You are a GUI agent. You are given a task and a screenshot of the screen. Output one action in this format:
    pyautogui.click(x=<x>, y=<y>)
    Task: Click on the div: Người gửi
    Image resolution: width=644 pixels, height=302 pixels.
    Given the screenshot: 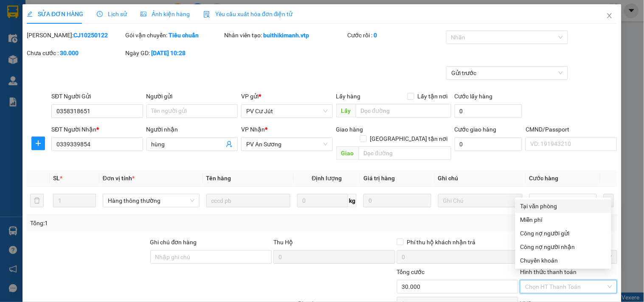 What is the action you would take?
    pyautogui.click(x=192, y=97)
    